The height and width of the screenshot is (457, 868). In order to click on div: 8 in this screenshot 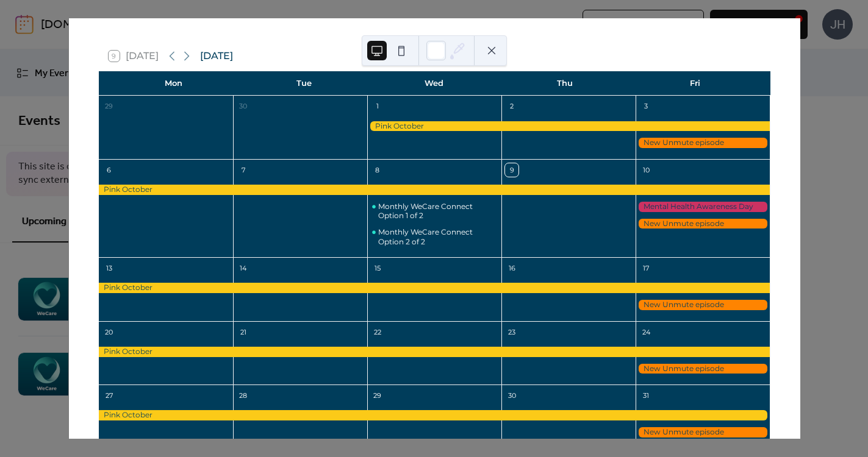, I will do `click(378, 171)`.